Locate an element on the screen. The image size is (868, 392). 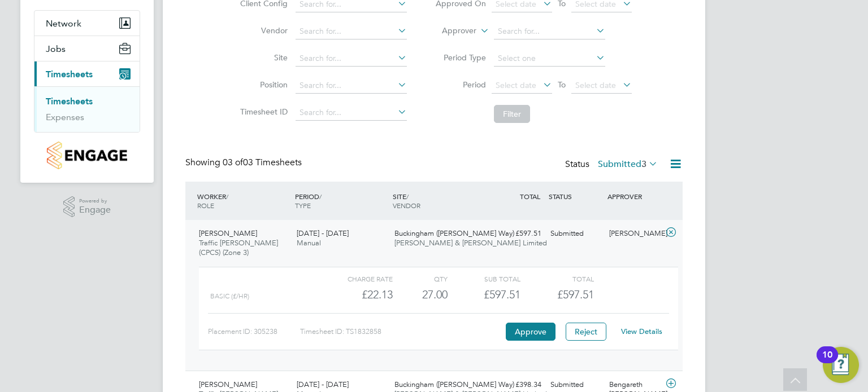
span: Network is located at coordinates (64, 23).